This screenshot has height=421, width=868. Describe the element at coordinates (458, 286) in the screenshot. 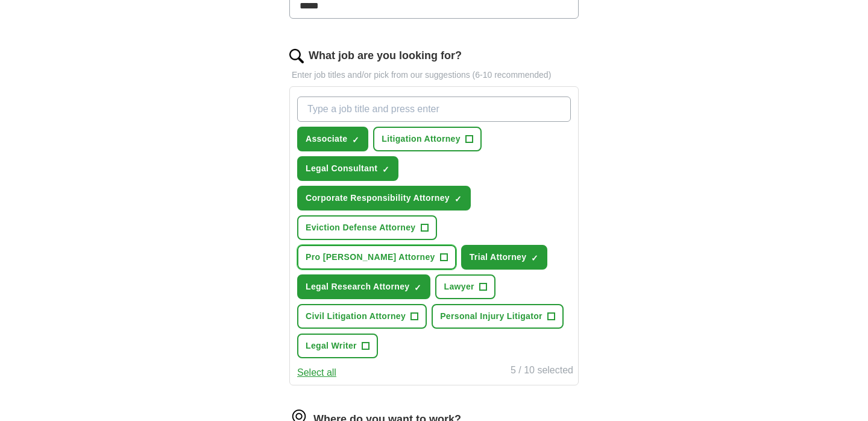

I see `span: Lawyer` at that location.